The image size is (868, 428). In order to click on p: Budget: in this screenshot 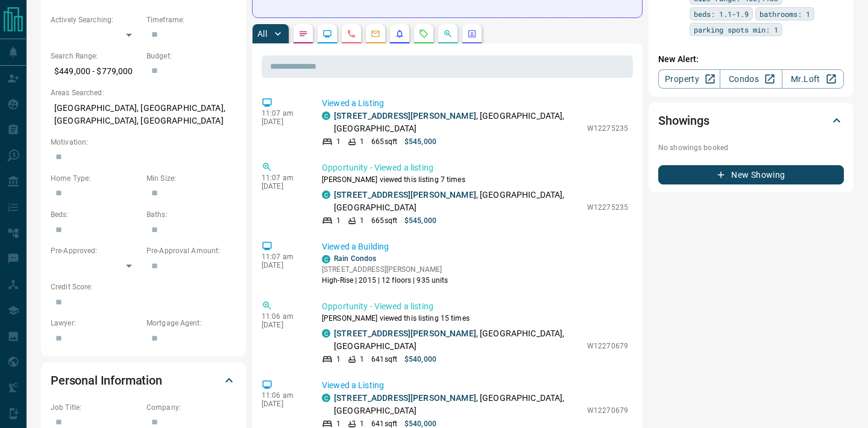, I will do `click(191, 56)`.